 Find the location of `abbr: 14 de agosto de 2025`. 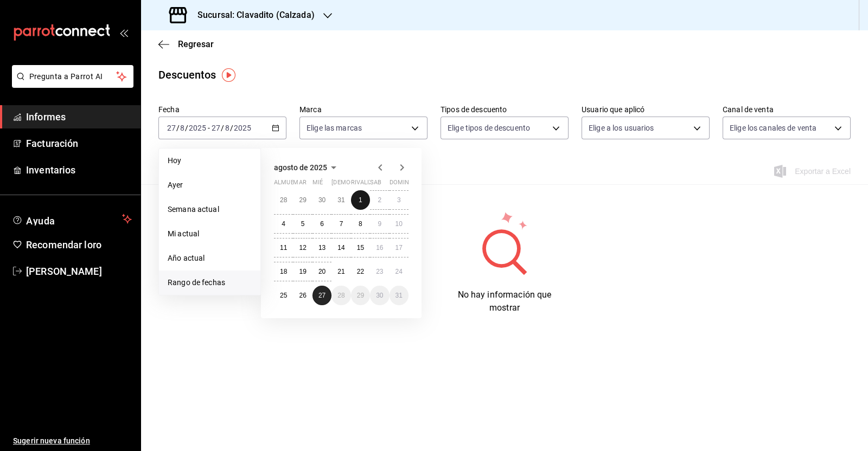

abbr: 14 de agosto de 2025 is located at coordinates (341, 248).